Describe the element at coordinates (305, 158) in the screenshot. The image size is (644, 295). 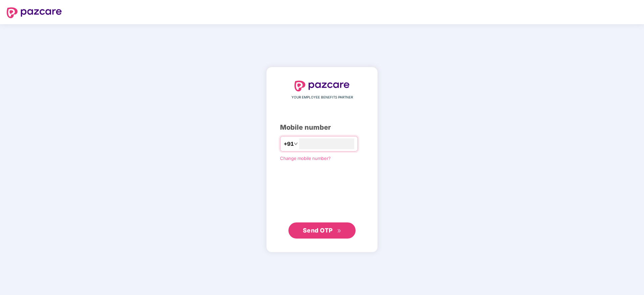
I see `a: Change mobile number?` at that location.